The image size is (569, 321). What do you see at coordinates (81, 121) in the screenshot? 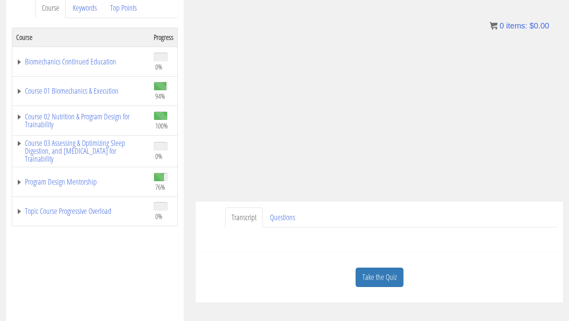
I see `a: Course 02 Nutrition & Program Design for Trainability` at bounding box center [81, 121].